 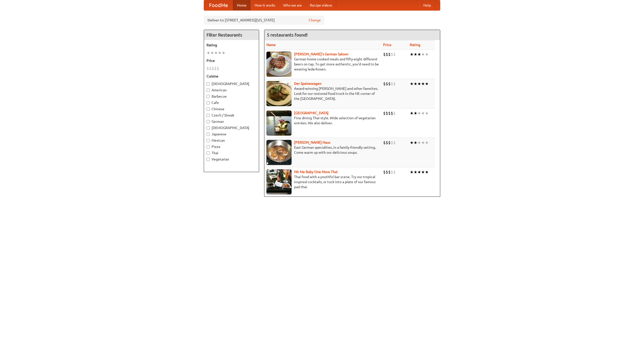 I want to click on a: Help, so click(x=427, y=5).